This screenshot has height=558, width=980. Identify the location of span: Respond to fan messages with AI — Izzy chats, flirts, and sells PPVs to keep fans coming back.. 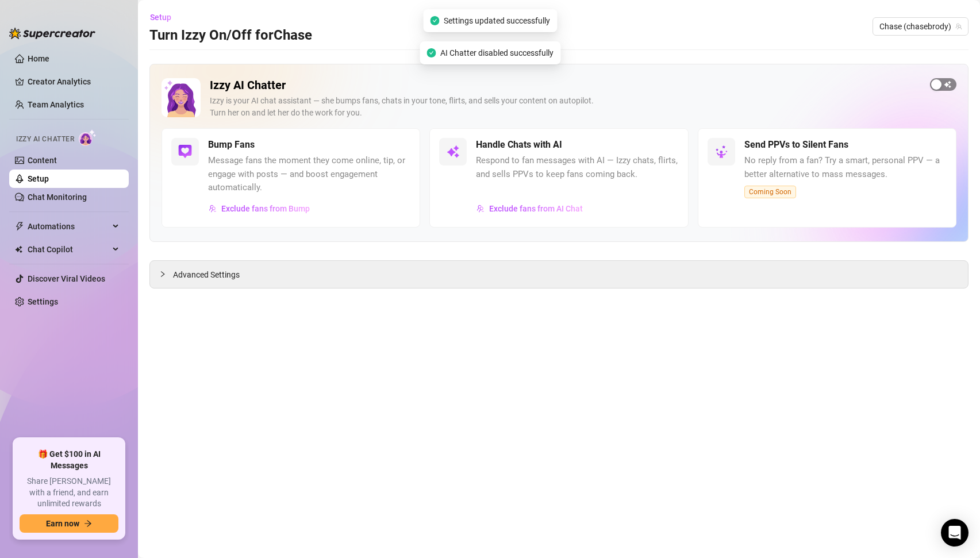
(577, 167).